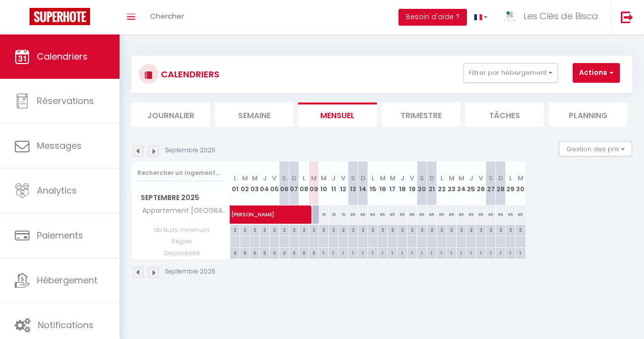  What do you see at coordinates (265, 183) in the screenshot?
I see `th: 04` at bounding box center [265, 183].